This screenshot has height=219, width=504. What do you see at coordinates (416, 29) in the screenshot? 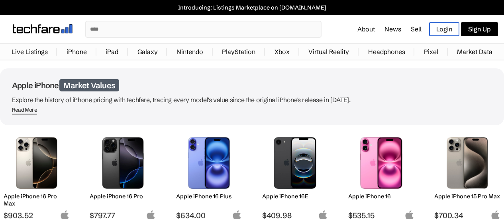
I see `a: Sell` at bounding box center [416, 29].